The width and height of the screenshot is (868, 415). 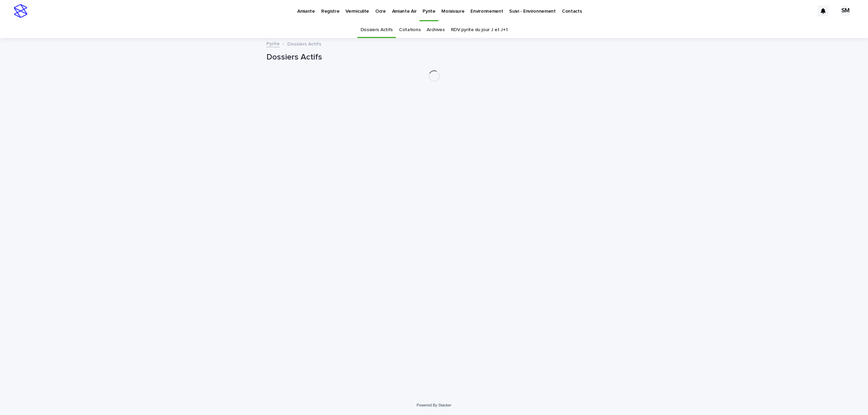 I want to click on div: SM, so click(x=845, y=11).